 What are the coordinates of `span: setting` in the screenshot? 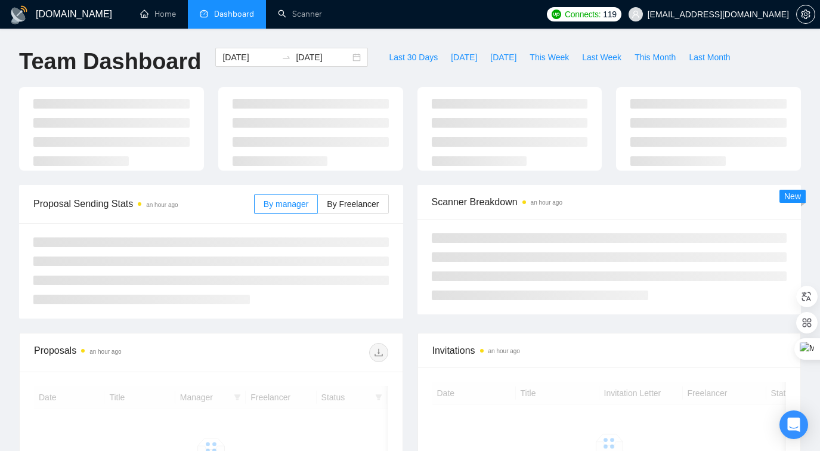 It's located at (806, 14).